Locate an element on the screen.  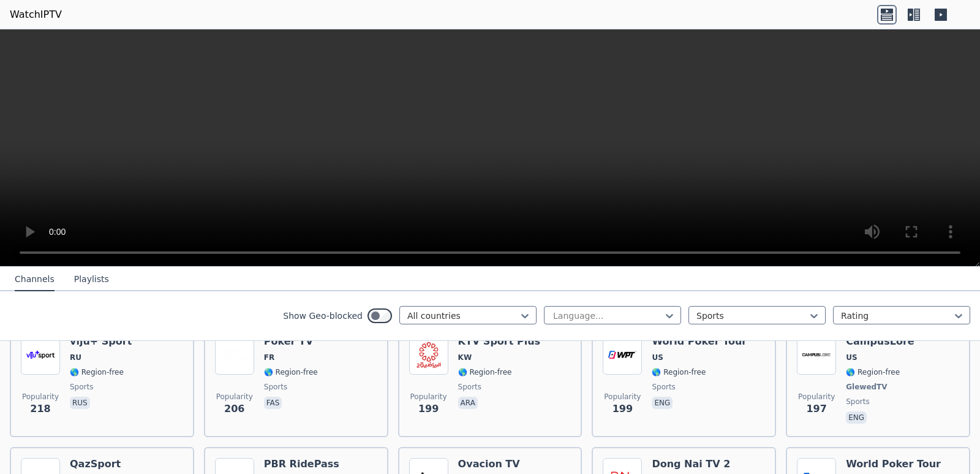
img: KTV Sport Plus is located at coordinates (429, 355).